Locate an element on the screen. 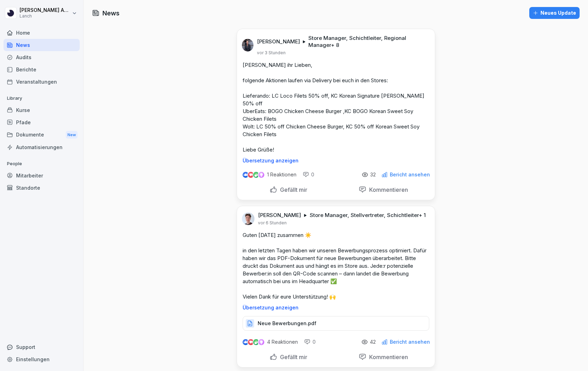 The height and width of the screenshot is (371, 588). a: Neue Bewerbungen.pdf is located at coordinates (336, 325).